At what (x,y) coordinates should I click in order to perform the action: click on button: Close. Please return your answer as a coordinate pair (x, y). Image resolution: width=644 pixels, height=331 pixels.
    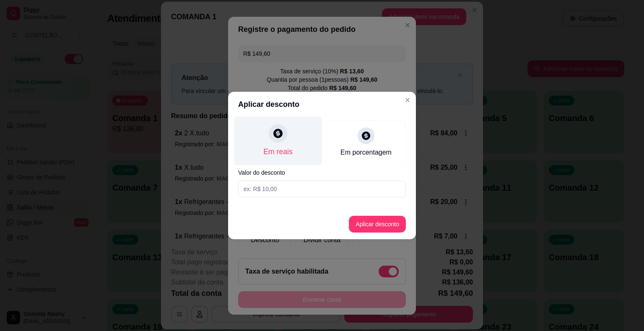
    Looking at the image, I should click on (408, 100).